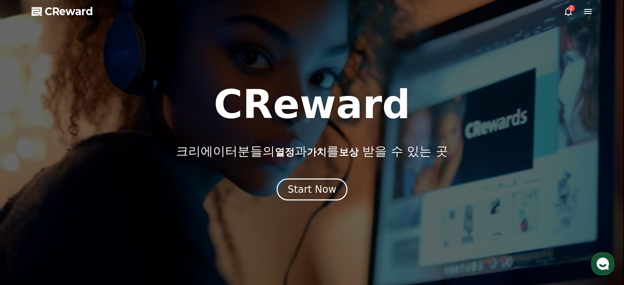 The height and width of the screenshot is (285, 624). I want to click on a: 2, so click(569, 11).